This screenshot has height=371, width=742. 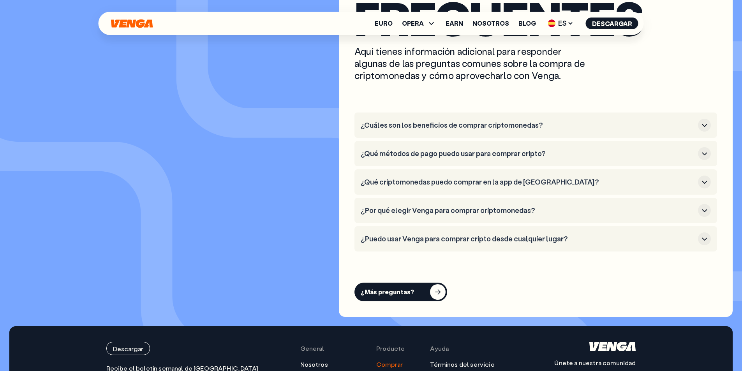 I want to click on div: ¿Más preguntas?, so click(x=387, y=292).